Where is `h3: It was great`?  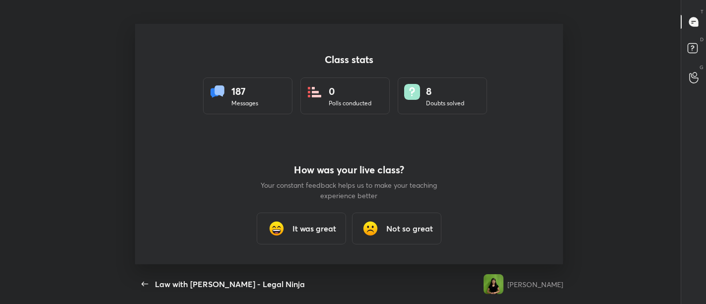
h3: It was great is located at coordinates (314, 229).